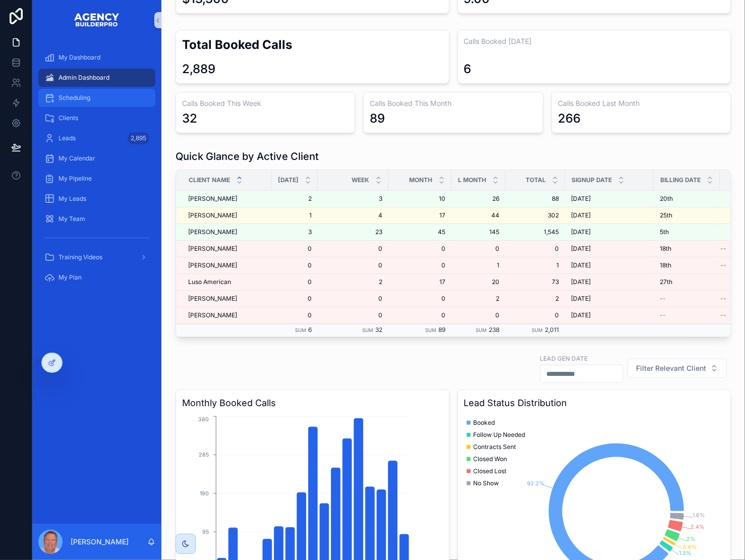  I want to click on span: 145, so click(479, 232).